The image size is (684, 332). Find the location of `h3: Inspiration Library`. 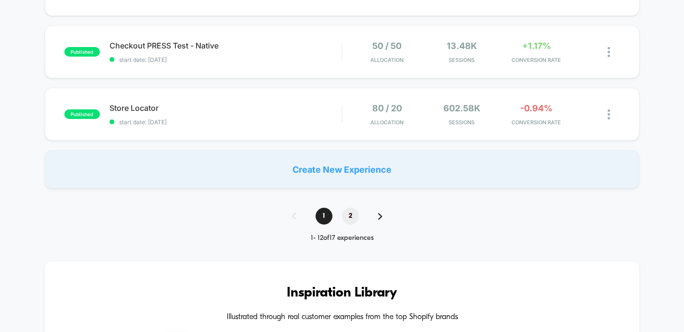

h3: Inspiration Library is located at coordinates (342, 293).